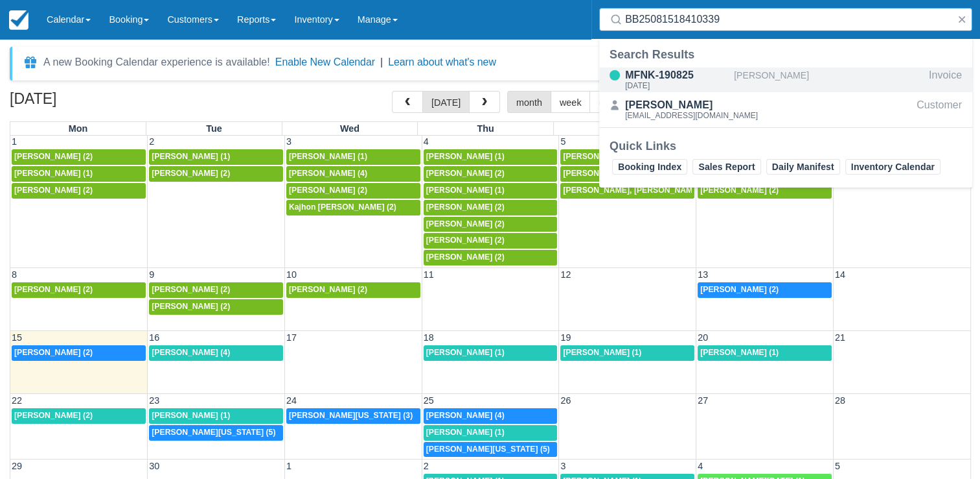  What do you see at coordinates (14, 274) in the screenshot?
I see `span: 8` at bounding box center [14, 274].